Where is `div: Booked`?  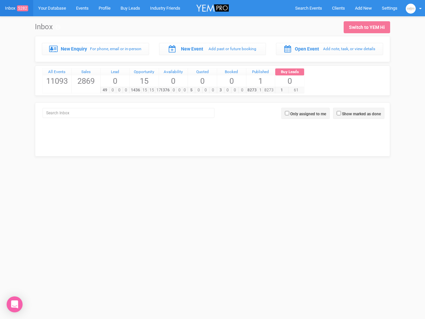
div: Booked is located at coordinates (231, 72).